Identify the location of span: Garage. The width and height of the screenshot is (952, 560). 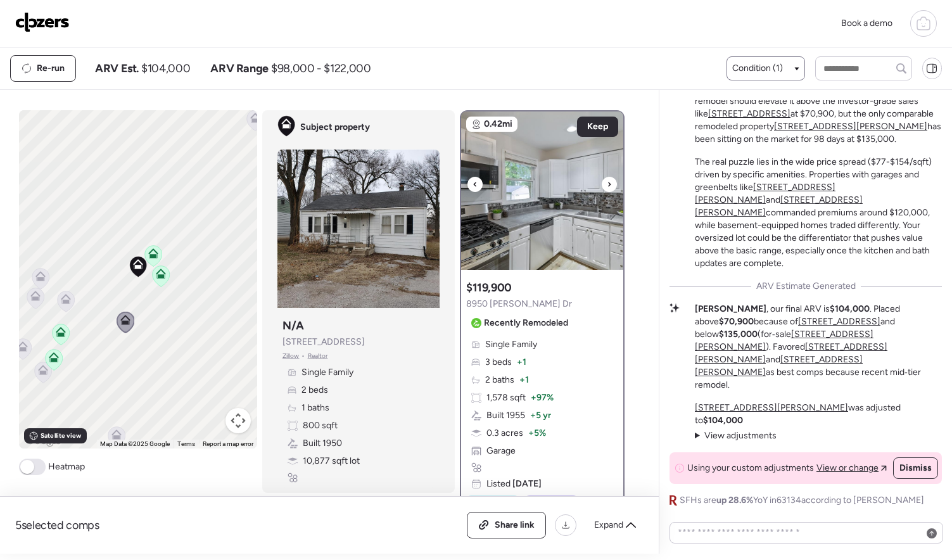
(501, 451).